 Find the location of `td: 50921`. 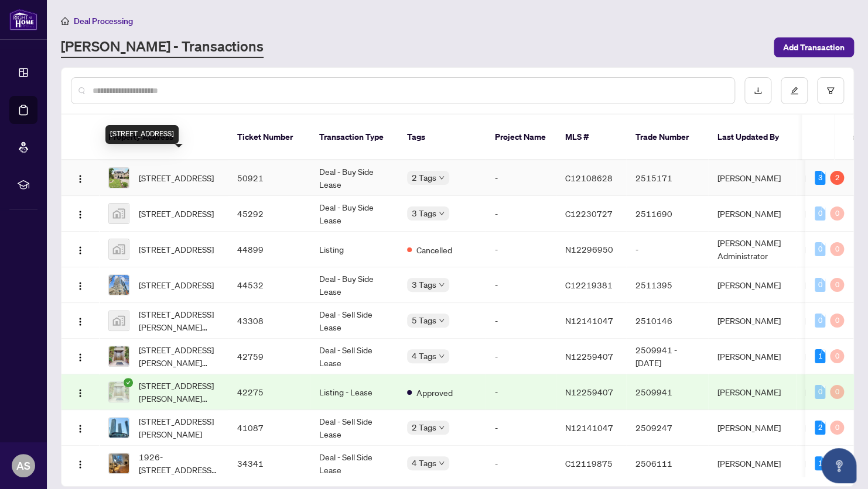

td: 50921 is located at coordinates (269, 178).